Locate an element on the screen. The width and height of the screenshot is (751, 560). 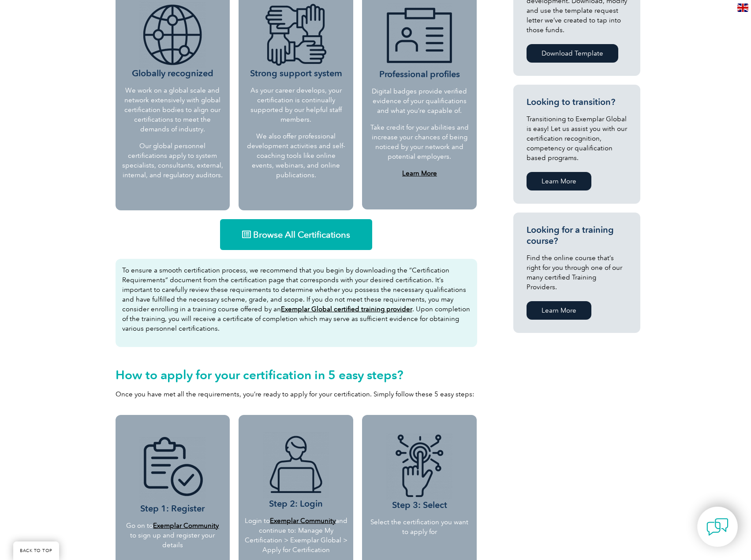
p: Go on to to sign up and register your details is located at coordinates (172, 535).